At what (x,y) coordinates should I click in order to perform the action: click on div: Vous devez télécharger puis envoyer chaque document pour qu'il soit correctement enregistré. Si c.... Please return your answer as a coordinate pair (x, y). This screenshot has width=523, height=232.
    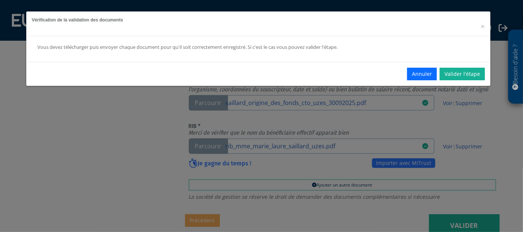
    Looking at the image, I should click on (214, 47).